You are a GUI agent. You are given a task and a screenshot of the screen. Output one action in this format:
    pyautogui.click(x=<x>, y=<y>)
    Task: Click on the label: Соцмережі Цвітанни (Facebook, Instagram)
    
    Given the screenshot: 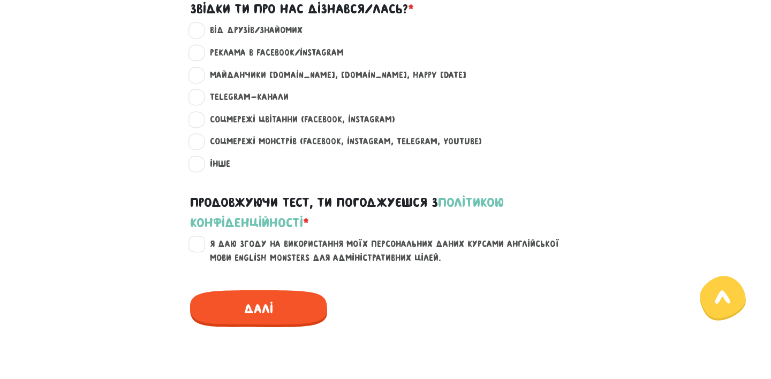 What is the action you would take?
    pyautogui.click(x=298, y=120)
    